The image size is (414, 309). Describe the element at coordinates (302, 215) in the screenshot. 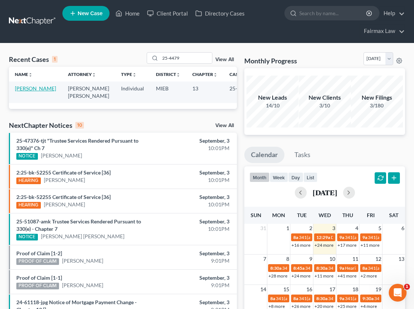

I see `span: Tue` at that location.